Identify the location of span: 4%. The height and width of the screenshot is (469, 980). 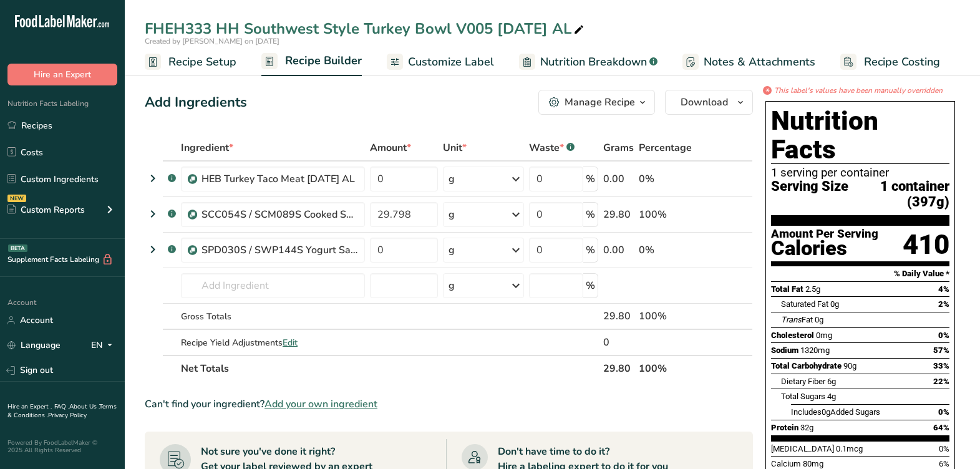
(944, 289).